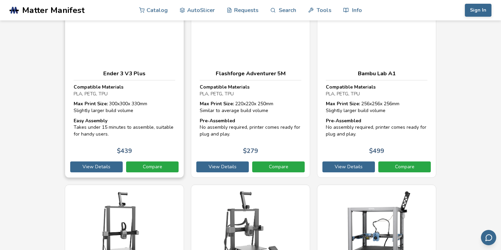 The height and width of the screenshot is (250, 501). Describe the element at coordinates (90, 121) in the screenshot. I see `strong: Easy Assembly` at that location.